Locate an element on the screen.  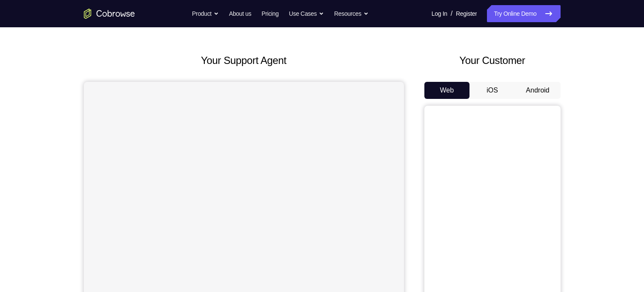
button: Web is located at coordinates (447, 90).